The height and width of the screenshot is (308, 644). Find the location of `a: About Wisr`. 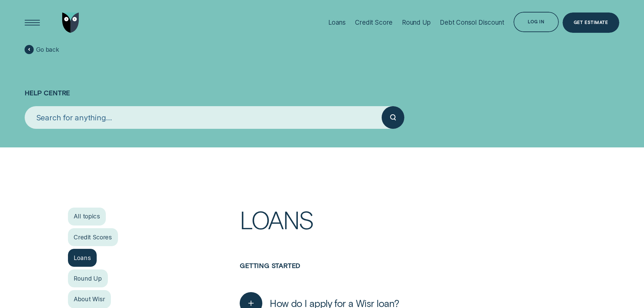

a: About Wisr is located at coordinates (89, 298).